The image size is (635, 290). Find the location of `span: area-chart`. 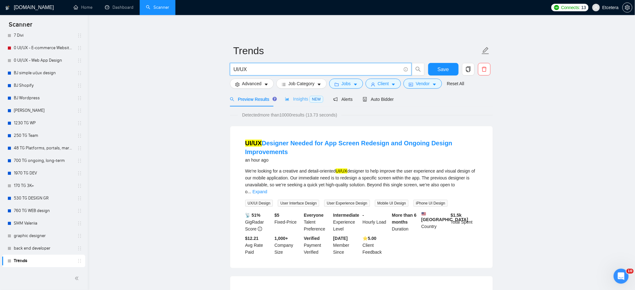

span: area-chart is located at coordinates (287, 99).